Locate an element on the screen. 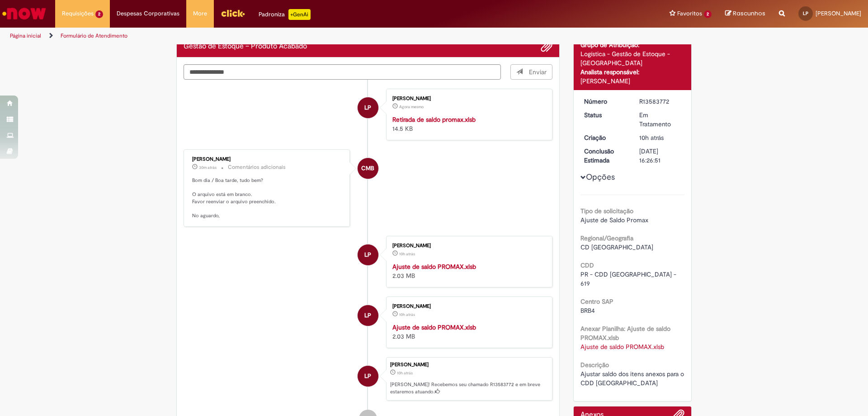 This screenshot has width=868, height=416. a: Formulário de Atendimento is located at coordinates (94, 36).